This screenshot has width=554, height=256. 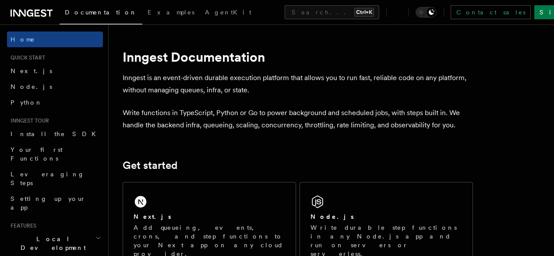 What do you see at coordinates (56, 134) in the screenshot?
I see `span: Install the SDK` at bounding box center [56, 134].